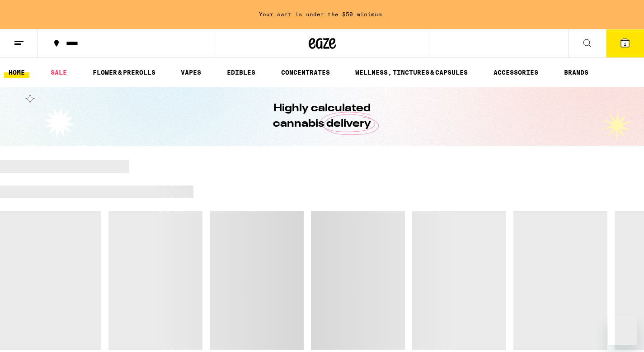 The width and height of the screenshot is (644, 352). I want to click on a: EDIBLES, so click(241, 72).